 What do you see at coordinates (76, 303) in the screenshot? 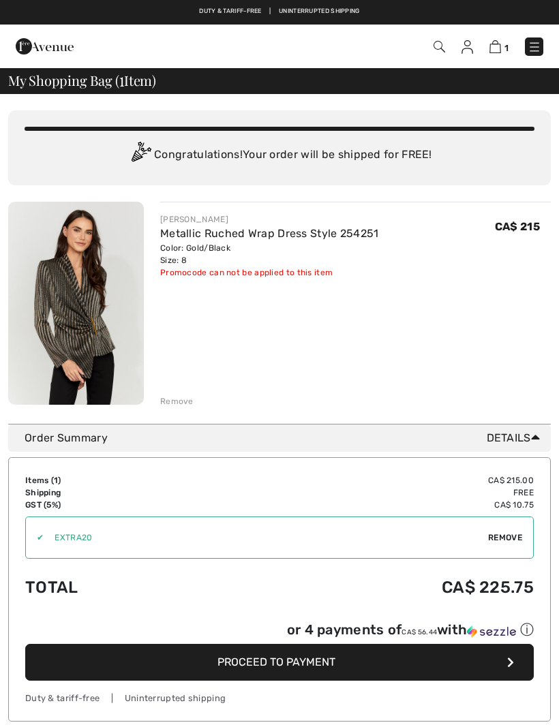
I see `img: Metallic Ruched Wrap Dress Style 254251` at bounding box center [76, 303].